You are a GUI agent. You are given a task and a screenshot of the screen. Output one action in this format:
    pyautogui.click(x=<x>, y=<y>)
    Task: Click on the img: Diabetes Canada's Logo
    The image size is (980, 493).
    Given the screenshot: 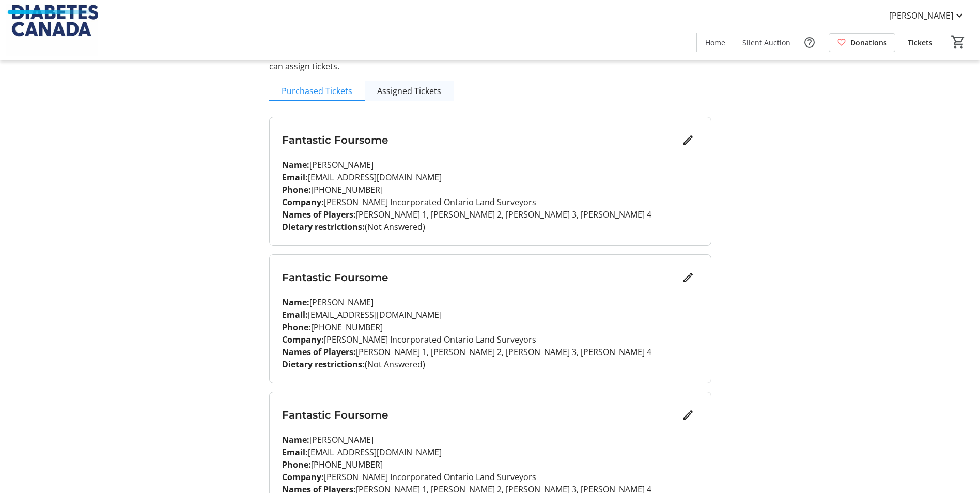 What is the action you would take?
    pyautogui.click(x=52, y=30)
    